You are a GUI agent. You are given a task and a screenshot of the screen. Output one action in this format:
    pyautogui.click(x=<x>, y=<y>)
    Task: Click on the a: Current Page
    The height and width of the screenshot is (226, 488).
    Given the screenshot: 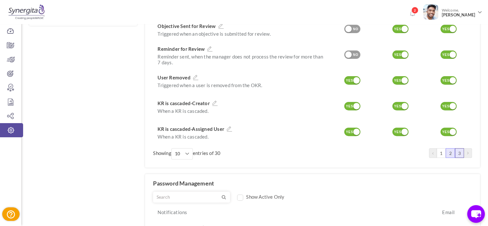 What is the action you would take?
    pyautogui.click(x=450, y=153)
    